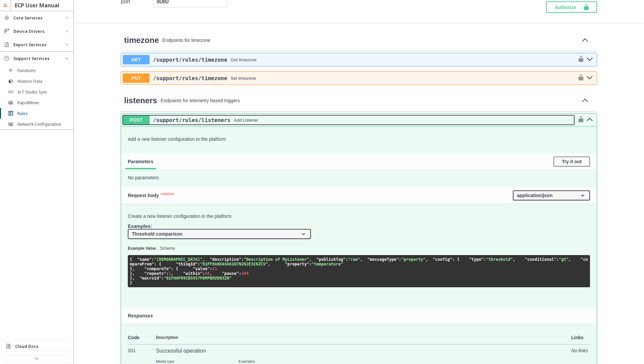 Image resolution: width=644 pixels, height=364 pixels. I want to click on span: "gt", so click(564, 260).